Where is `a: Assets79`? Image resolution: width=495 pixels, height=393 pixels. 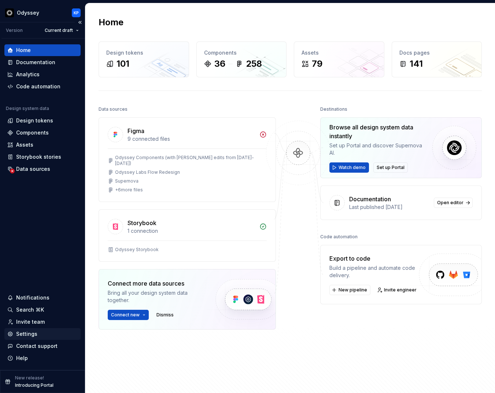
a: Assets79 is located at coordinates (339, 59).